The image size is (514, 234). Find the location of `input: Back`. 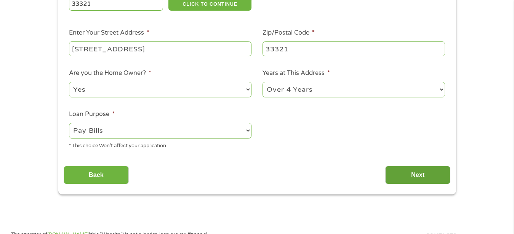

input: Back is located at coordinates (96, 175).